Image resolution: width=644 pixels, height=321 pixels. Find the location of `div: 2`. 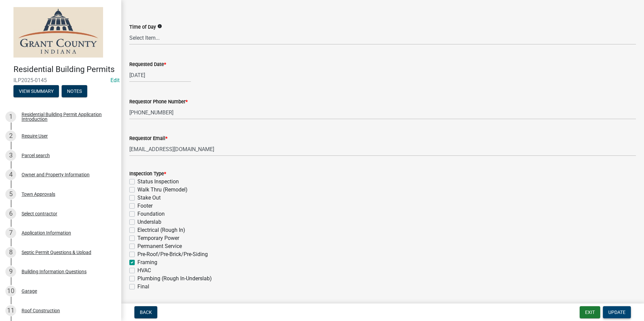

div: 2 is located at coordinates (11, 136).